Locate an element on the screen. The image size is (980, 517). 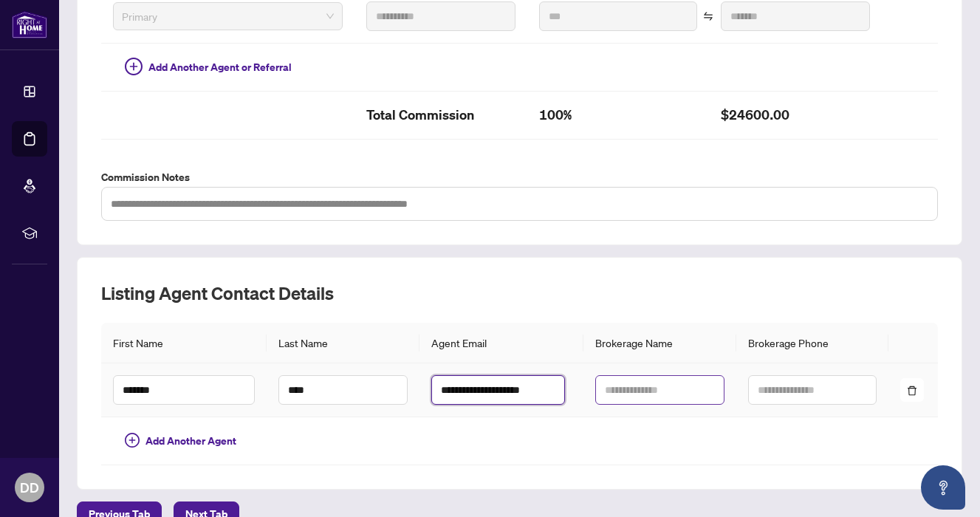
button: Add Another Agent or Referral is located at coordinates (208, 67).